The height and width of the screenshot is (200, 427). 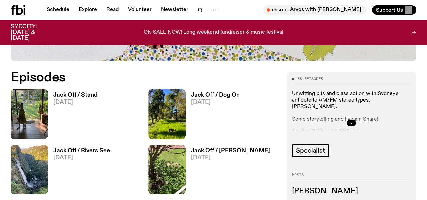 What do you see at coordinates (213, 33) in the screenshot?
I see `p: ON SALE NOW! Long weekend fundraiser & music festival` at bounding box center [213, 33].